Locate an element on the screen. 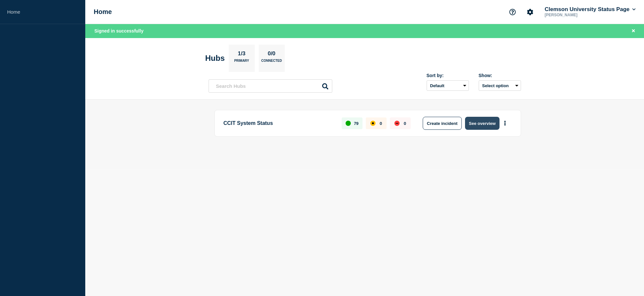 This screenshot has width=644, height=296. button: Support is located at coordinates (512, 12).